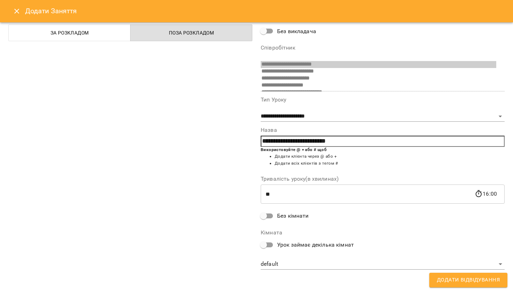  I want to click on div: default, so click(382, 265).